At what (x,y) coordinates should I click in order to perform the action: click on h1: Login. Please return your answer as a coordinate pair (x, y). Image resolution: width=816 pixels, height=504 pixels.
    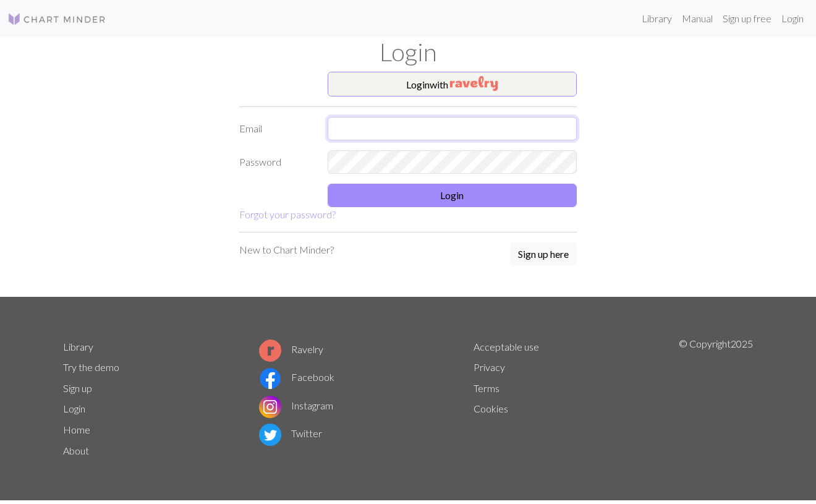
    Looking at the image, I should click on (408, 52).